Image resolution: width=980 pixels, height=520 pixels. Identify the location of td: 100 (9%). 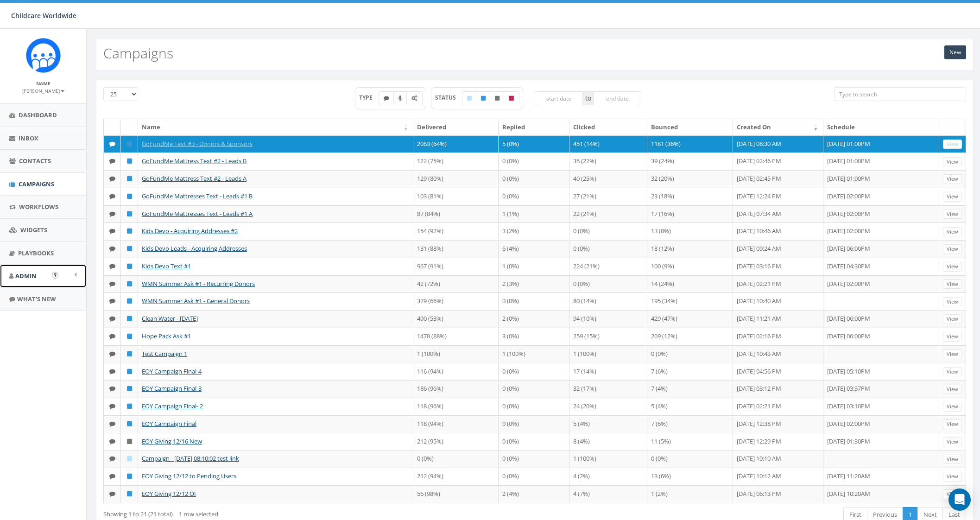
(690, 267).